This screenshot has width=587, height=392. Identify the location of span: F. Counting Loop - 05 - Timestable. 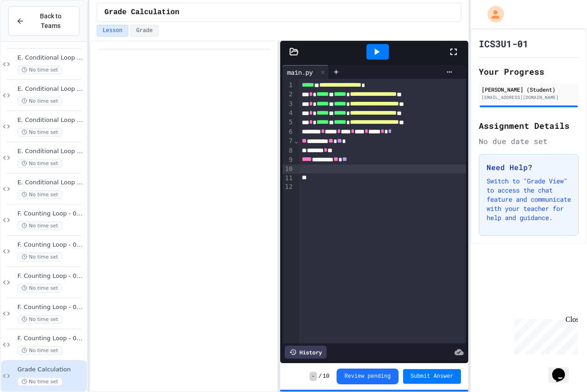
(51, 338).